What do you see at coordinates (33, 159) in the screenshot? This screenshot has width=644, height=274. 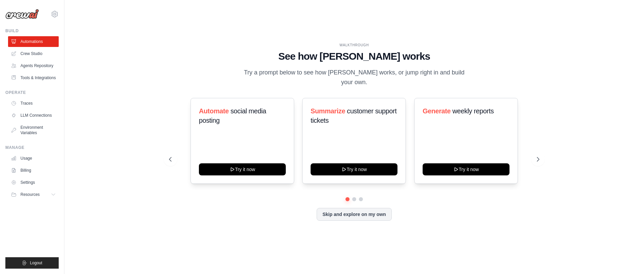 I see `a: Usage` at bounding box center [33, 159].